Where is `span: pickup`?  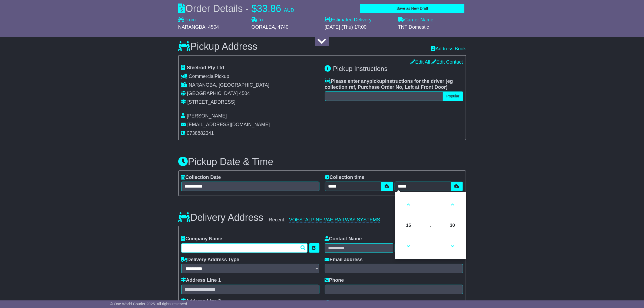
span: pickup is located at coordinates (377, 81).